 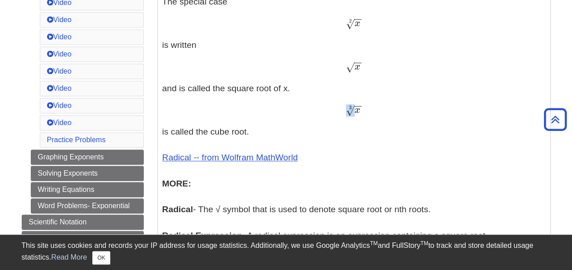 I want to click on div: This site uses cookies and records your IP address for usage statistics. Additionally, we use Goo..., so click(x=286, y=253).